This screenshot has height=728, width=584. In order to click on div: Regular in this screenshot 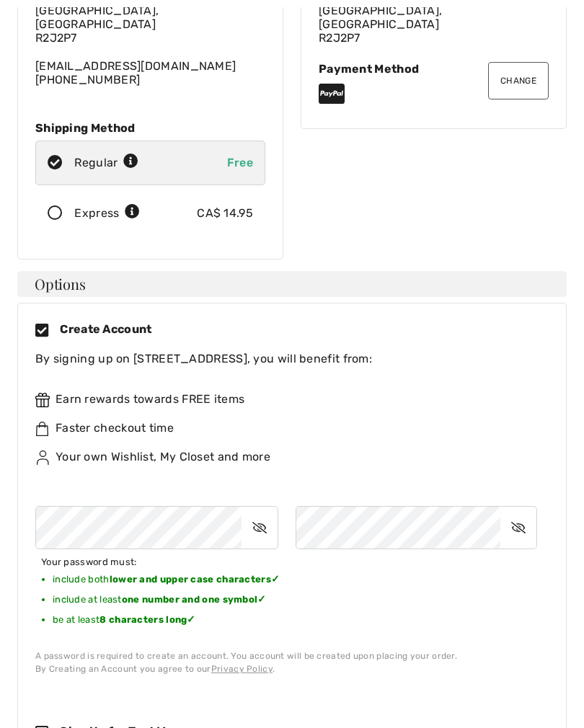, I will do `click(106, 163)`.